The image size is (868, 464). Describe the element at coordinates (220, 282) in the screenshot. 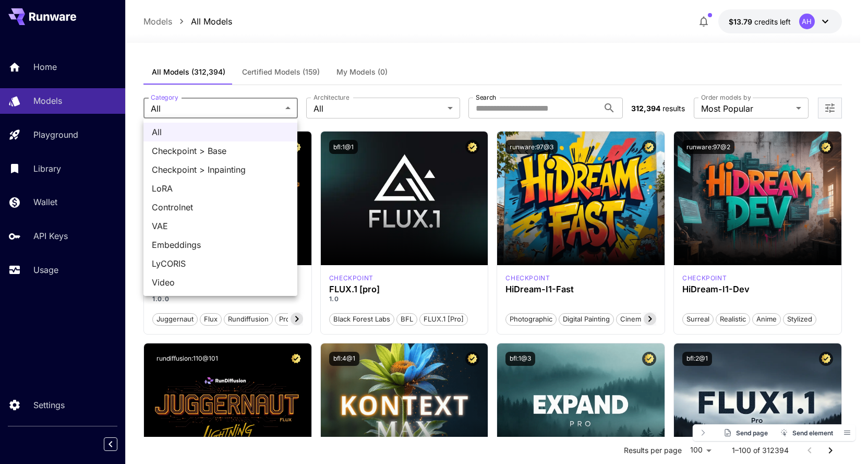

I see `span: Video` at that location.